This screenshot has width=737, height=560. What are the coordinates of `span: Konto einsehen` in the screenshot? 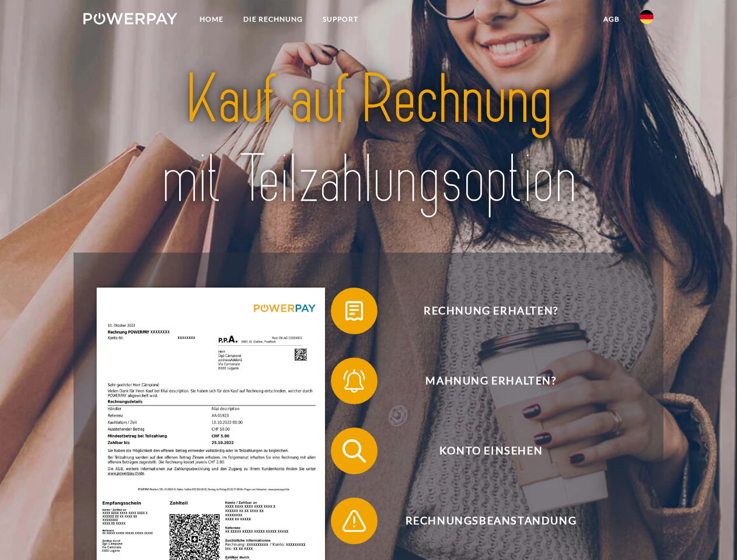 It's located at (491, 451).